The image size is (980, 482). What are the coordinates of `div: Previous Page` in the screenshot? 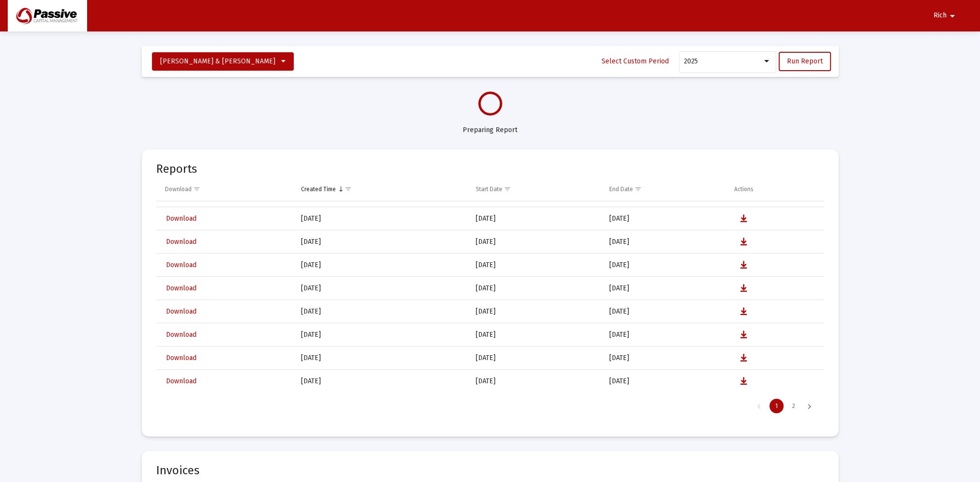 It's located at (759, 406).